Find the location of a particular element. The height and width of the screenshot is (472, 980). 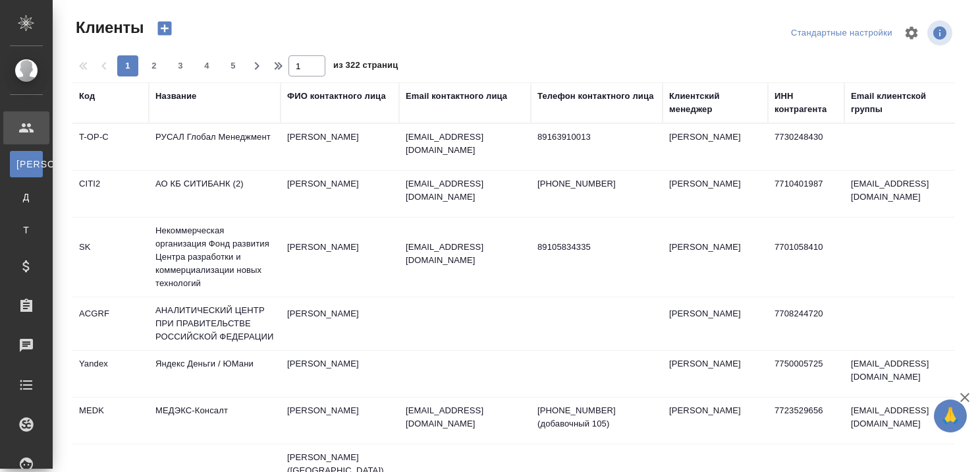

button: 5 is located at coordinates (233, 66).